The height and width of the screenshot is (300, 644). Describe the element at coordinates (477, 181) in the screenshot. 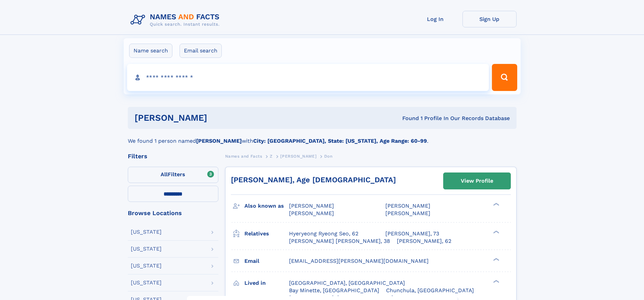

I see `div: View Profile` at that location.